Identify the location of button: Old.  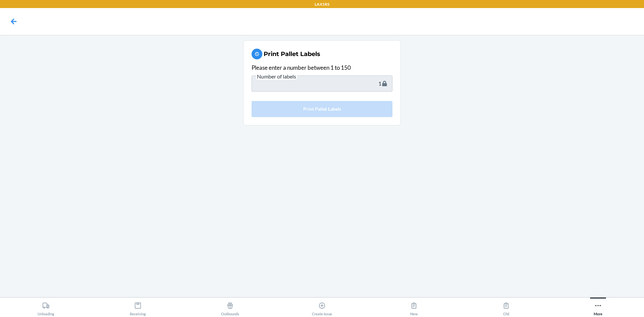
(506, 306).